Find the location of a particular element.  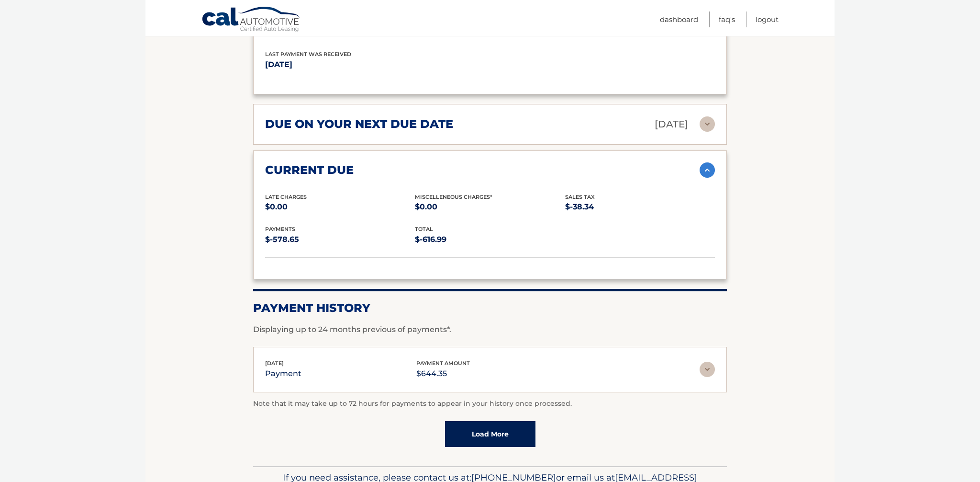

h2: due on your next due date is located at coordinates (359, 124).